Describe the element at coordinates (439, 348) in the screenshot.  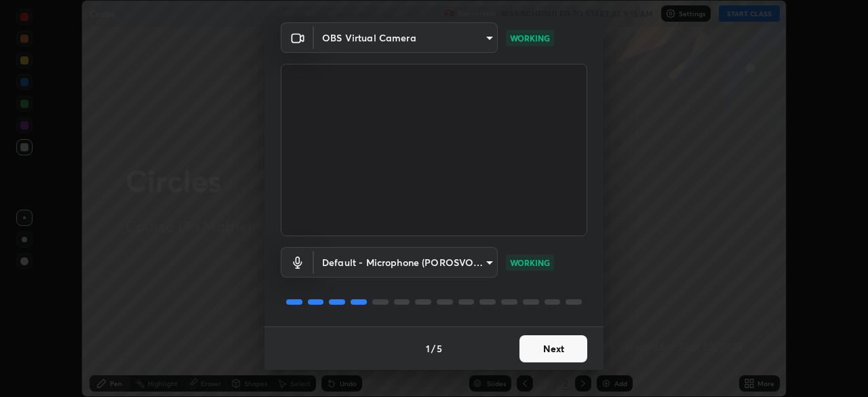
I see `h4: 5` at that location.